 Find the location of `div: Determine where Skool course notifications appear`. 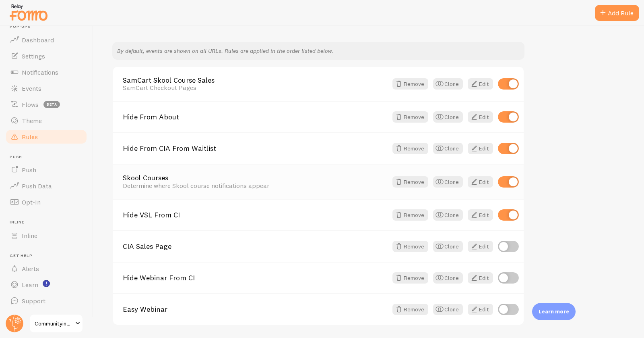

div: Determine where Skool course notifications appear is located at coordinates (255, 186).